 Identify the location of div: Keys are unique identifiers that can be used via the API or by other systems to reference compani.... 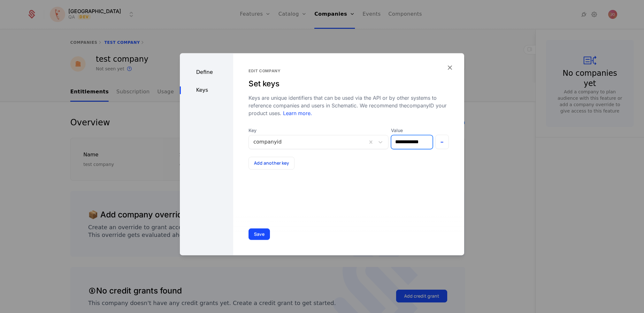
(349, 105).